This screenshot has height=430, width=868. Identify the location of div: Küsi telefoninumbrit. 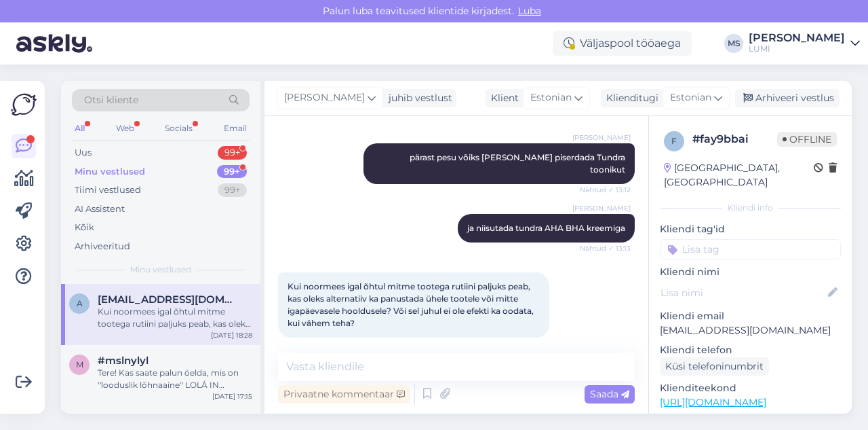
(714, 366).